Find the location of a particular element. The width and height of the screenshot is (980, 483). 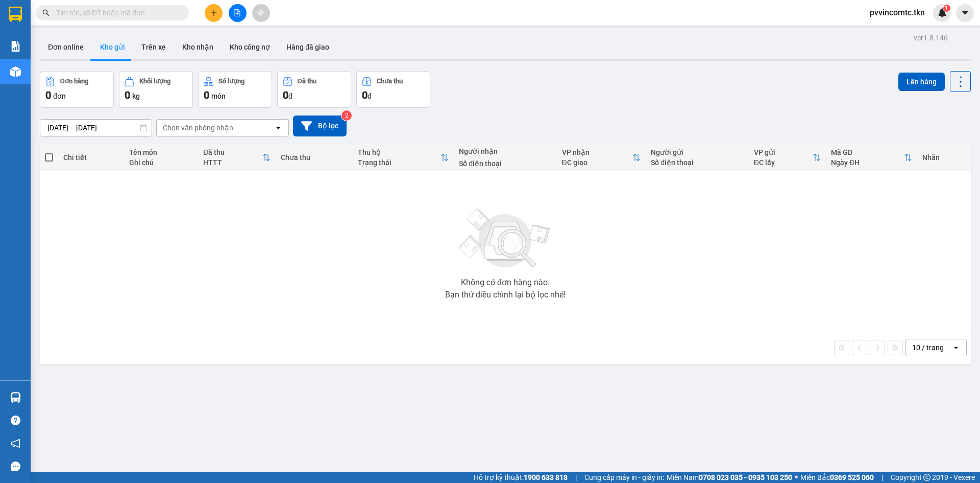

input: Select a date range. is located at coordinates (96, 128).